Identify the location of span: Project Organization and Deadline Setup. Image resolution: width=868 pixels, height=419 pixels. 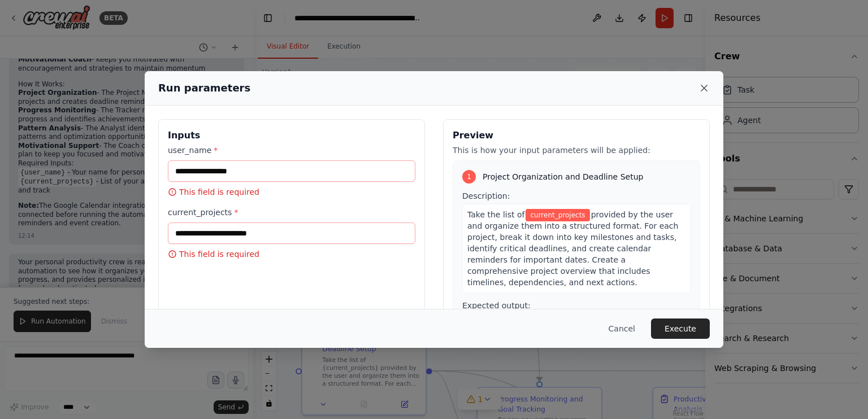
(563, 177).